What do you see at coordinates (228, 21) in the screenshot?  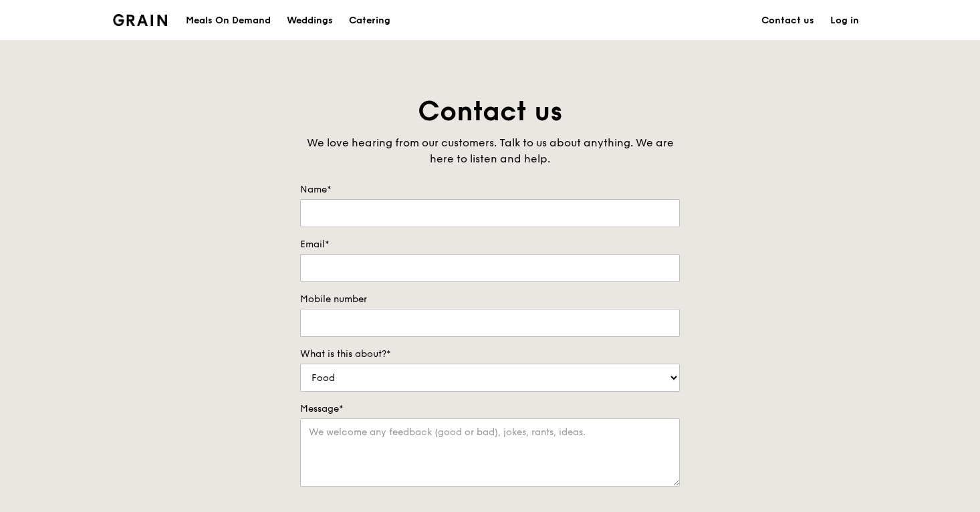 I see `div: Meals On Demand` at bounding box center [228, 21].